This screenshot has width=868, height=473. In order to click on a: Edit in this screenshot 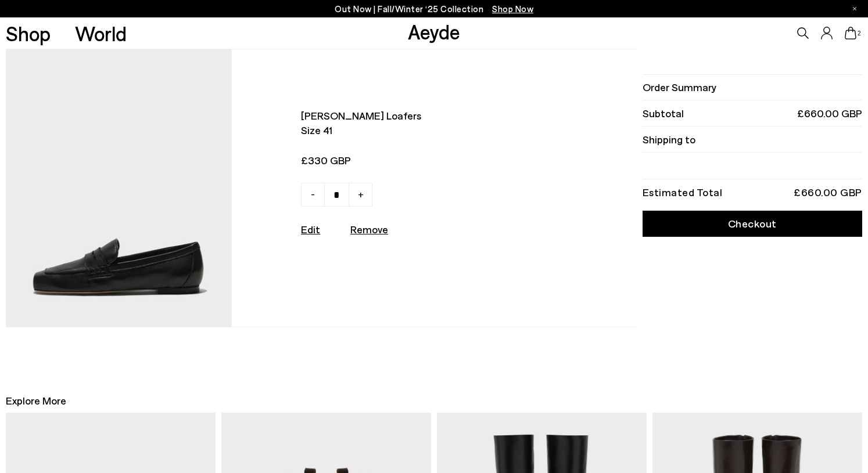, I will do `click(310, 229)`.